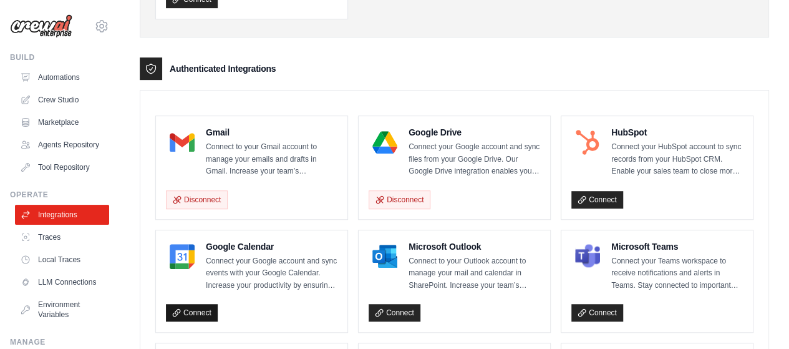 The height and width of the screenshot is (349, 789). What do you see at coordinates (62, 259) in the screenshot?
I see `a: Local Traces` at bounding box center [62, 259].